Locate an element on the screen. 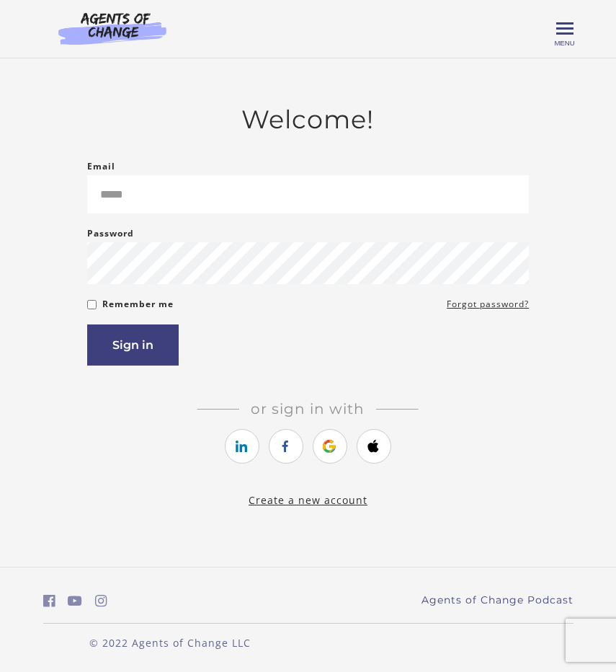  i: https://www.instagram.com/agentsofchangeprep/ (Open in a new window) is located at coordinates (101, 601).